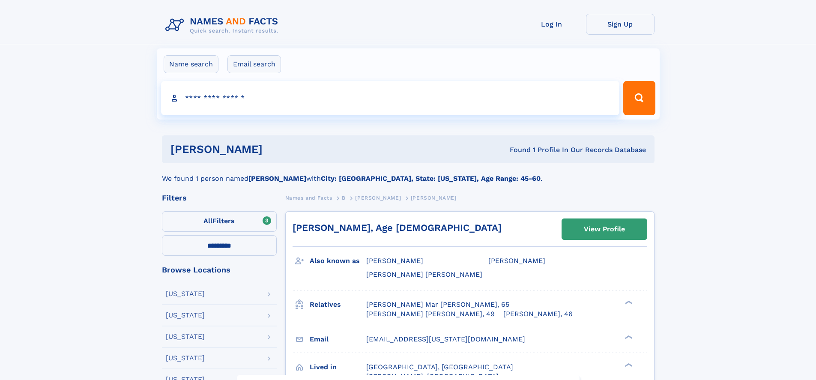  I want to click on label: Filters, so click(219, 221).